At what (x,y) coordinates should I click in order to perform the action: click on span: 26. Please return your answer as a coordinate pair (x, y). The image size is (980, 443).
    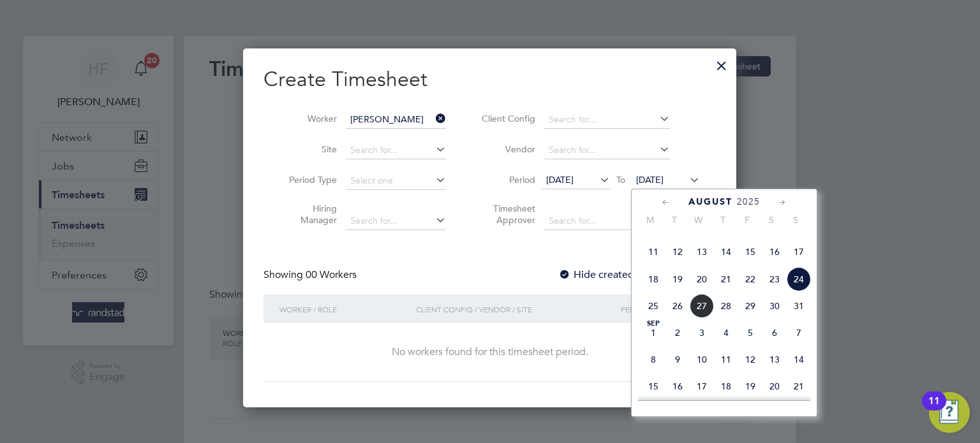
    Looking at the image, I should click on (677, 306).